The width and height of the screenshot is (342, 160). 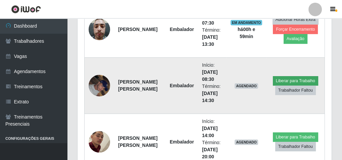 I want to click on img: 1742686144384.jpeg, so click(x=99, y=29).